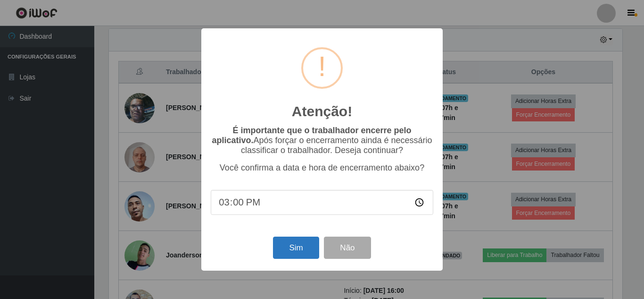  What do you see at coordinates (296, 248) in the screenshot?
I see `button: Sim` at bounding box center [296, 248].